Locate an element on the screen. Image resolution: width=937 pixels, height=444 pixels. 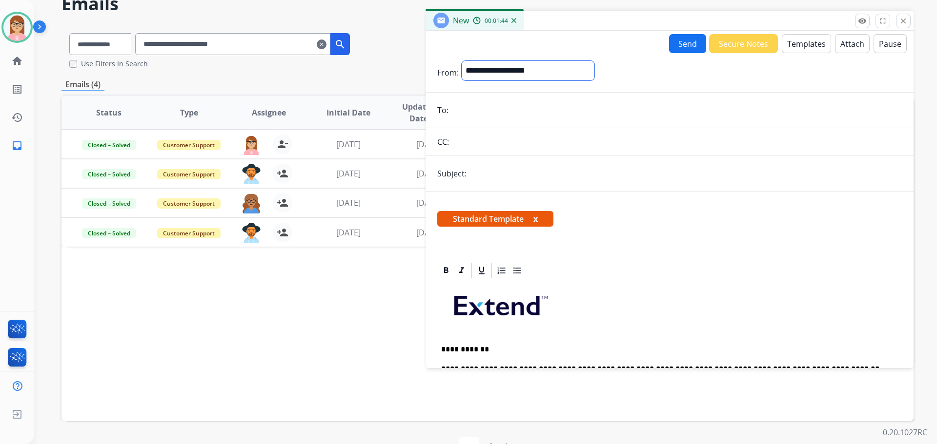
span: Status is located at coordinates (109, 113).